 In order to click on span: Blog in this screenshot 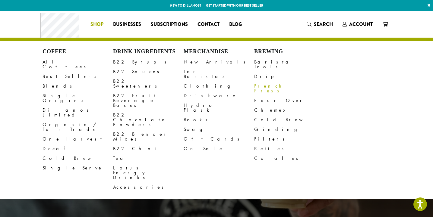, I will do `click(235, 24)`.